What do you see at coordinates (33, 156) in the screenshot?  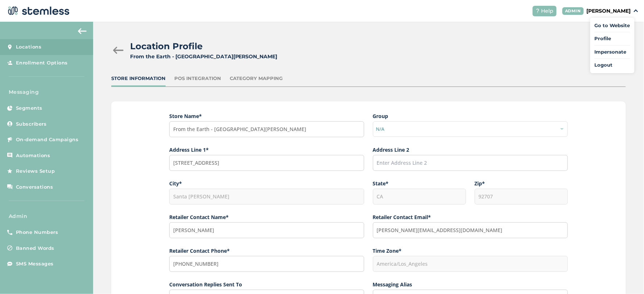 I see `span: Automations` at bounding box center [33, 156].